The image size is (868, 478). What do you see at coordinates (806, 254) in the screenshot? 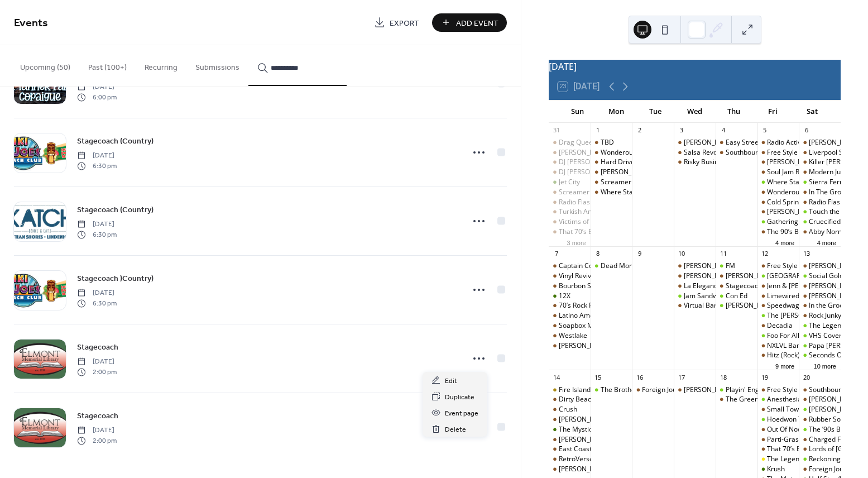
I see `div: 13` at bounding box center [806, 254].